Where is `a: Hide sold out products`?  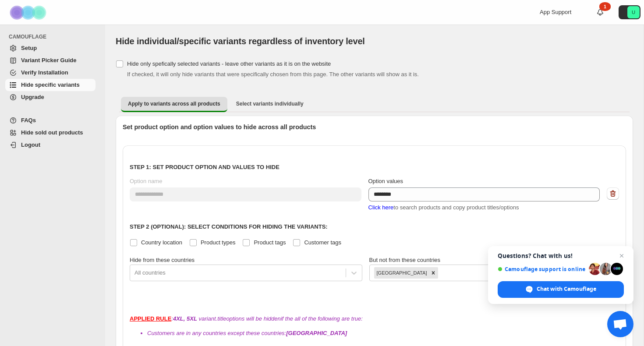
a: Hide sold out products is located at coordinates (51, 133).